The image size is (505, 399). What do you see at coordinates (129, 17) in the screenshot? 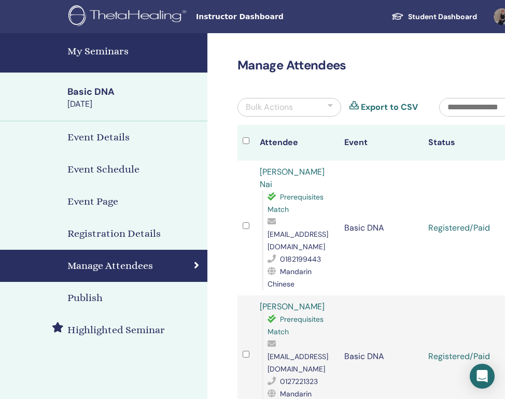
I see `img: logo.png` at bounding box center [129, 17].